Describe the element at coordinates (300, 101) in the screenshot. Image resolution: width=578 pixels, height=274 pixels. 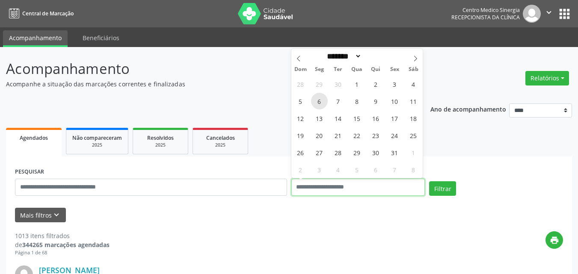
I see `span: Outubro 5, 2025` at that location.